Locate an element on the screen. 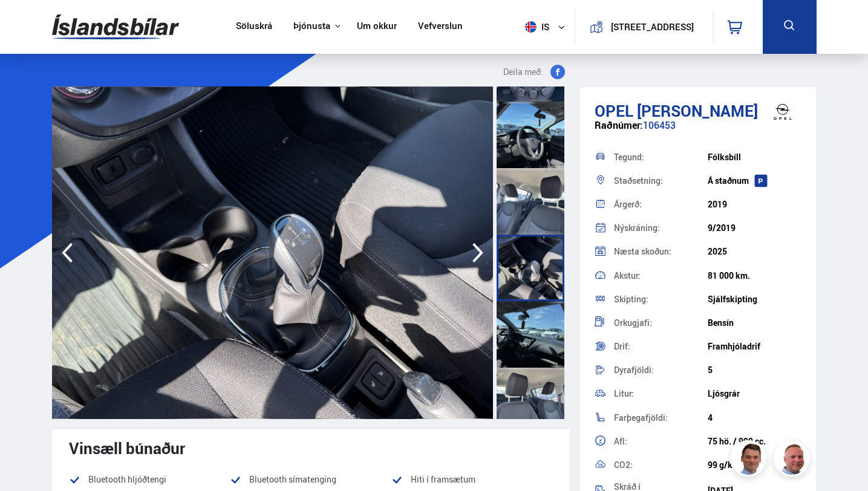 This screenshot has width=868, height=491. div: Skipting: is located at coordinates (660, 299).